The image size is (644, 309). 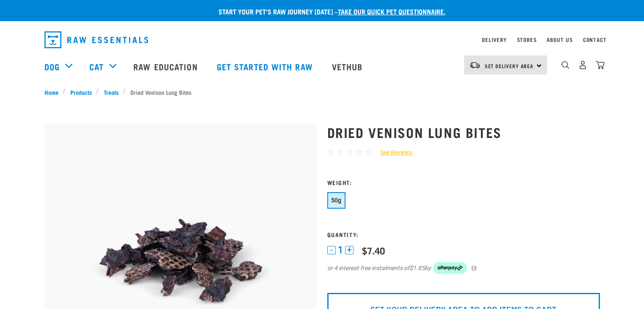 I want to click on a: About Us, so click(x=559, y=39).